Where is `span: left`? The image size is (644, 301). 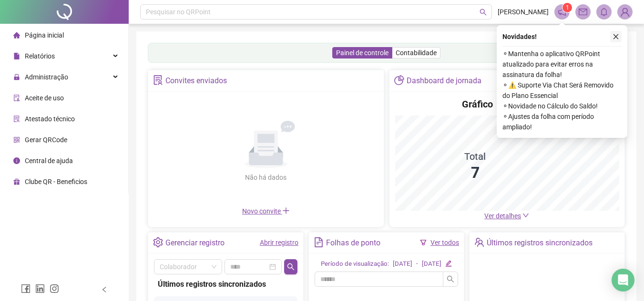 span: left is located at coordinates (104, 290).